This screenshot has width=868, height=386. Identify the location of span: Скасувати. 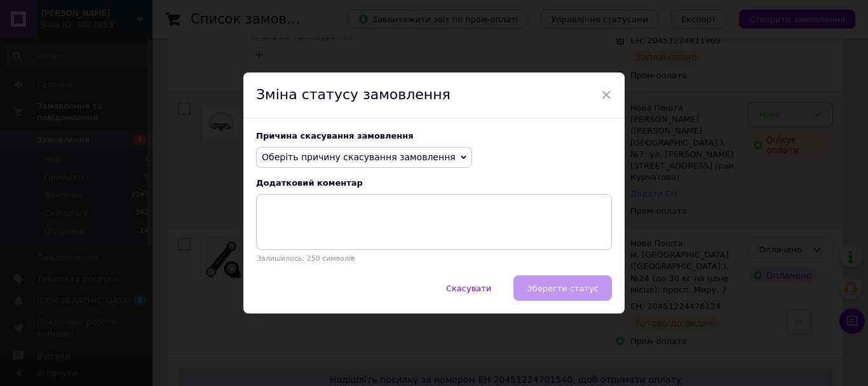
(468, 288).